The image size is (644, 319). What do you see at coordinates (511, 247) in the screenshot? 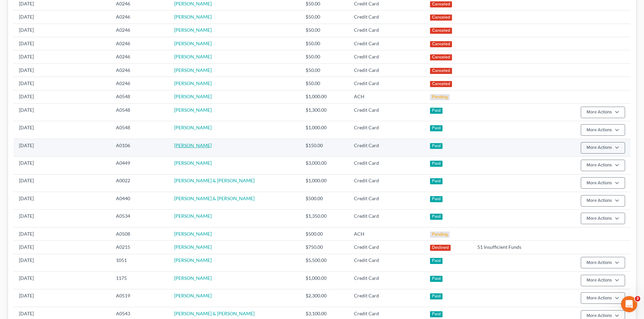
I see `td: 51 Insufficient Funds` at bounding box center [511, 247].